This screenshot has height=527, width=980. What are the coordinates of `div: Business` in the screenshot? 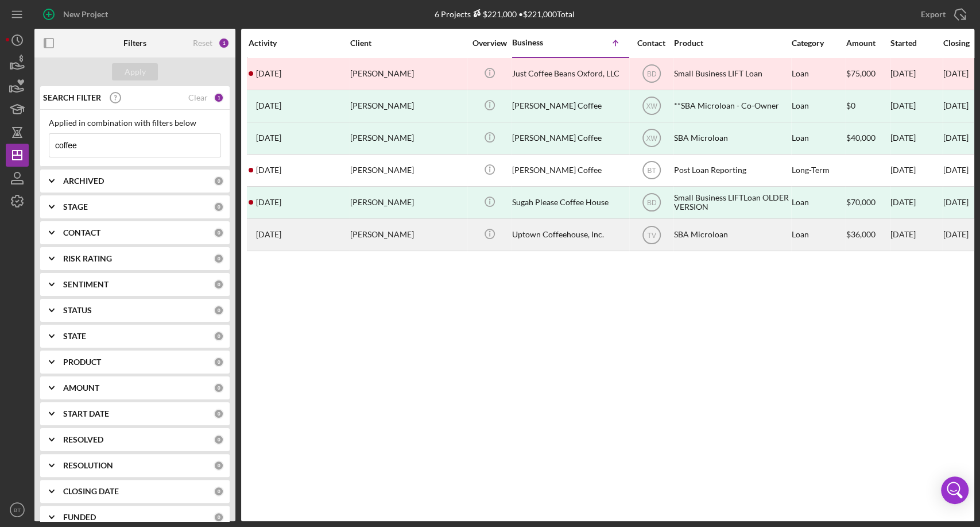 It's located at (541, 43).